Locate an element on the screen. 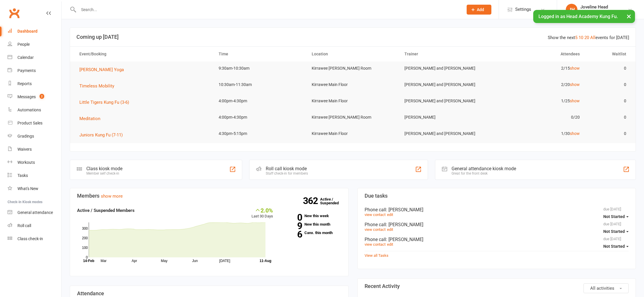  span: Logged in as Head Academy Kung Fu. is located at coordinates (578, 17).